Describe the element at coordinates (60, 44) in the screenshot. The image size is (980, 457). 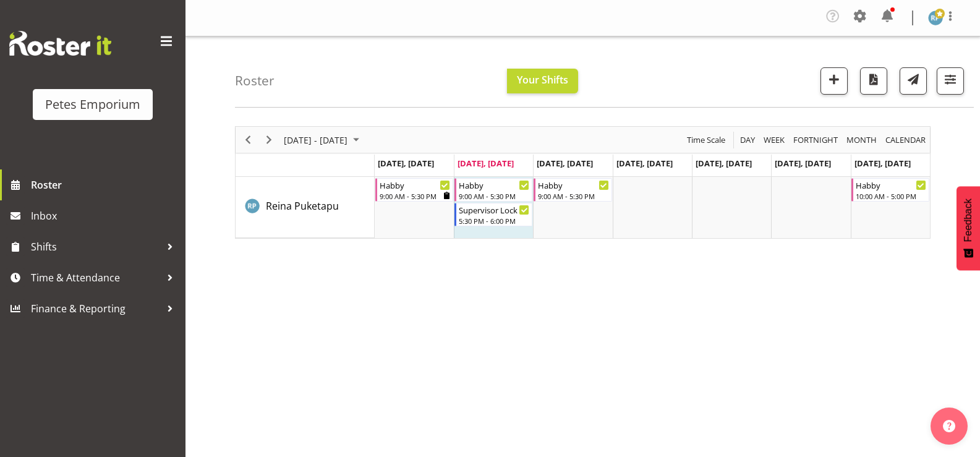
I see `img: Rosterit website logo` at that location.